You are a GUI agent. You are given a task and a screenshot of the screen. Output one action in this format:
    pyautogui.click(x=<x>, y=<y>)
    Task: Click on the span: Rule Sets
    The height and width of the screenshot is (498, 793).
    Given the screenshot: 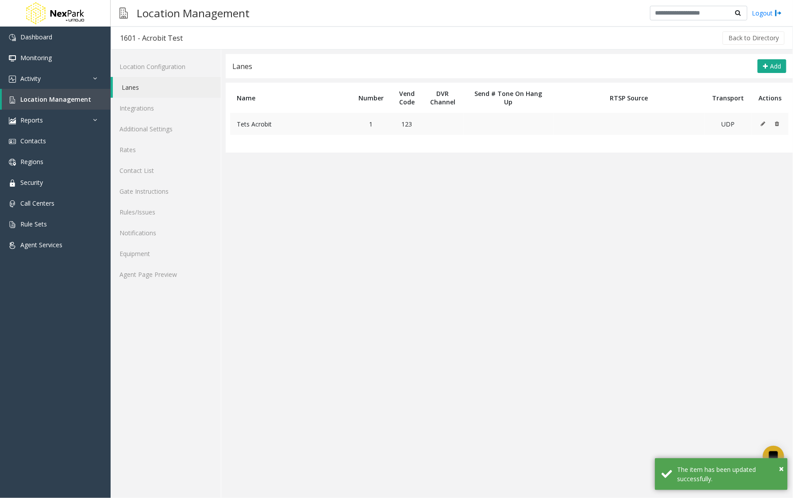 What is the action you would take?
    pyautogui.click(x=34, y=224)
    